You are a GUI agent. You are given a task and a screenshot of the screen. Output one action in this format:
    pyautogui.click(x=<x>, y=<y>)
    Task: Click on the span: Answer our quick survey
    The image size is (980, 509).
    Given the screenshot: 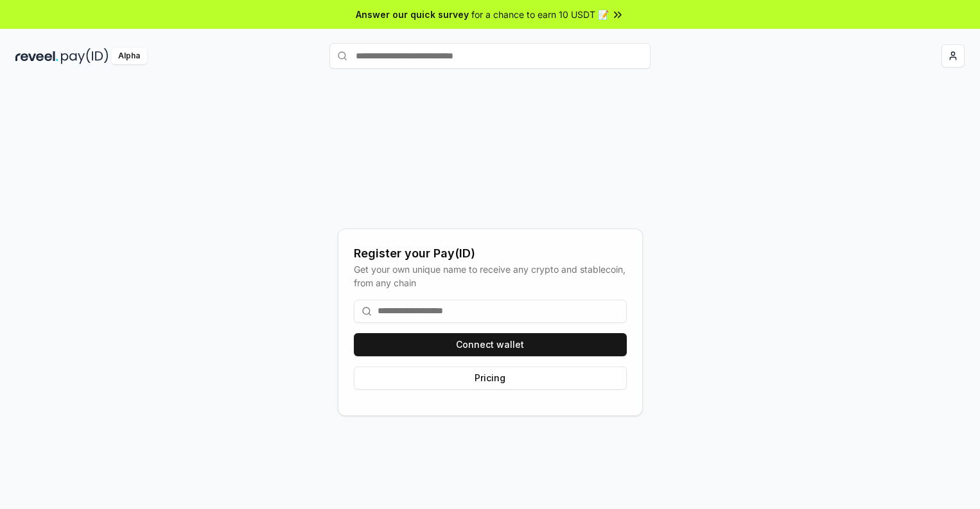 What is the action you would take?
    pyautogui.click(x=413, y=14)
    